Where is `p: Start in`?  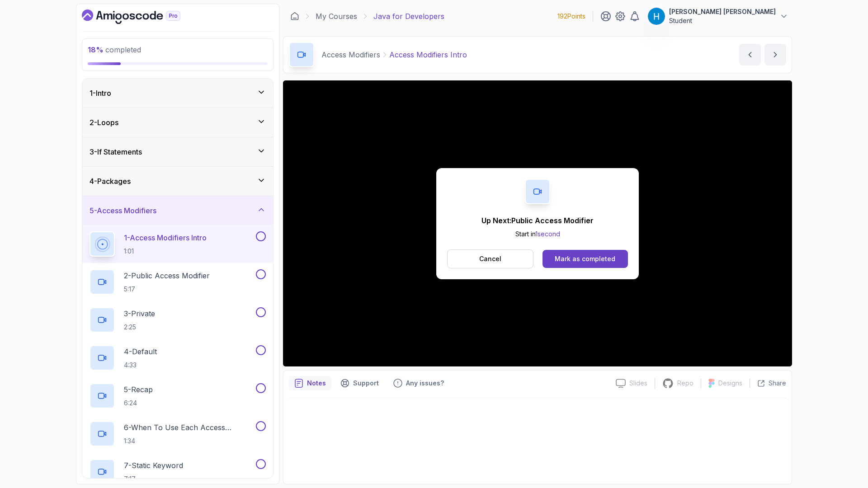
p: Start in is located at coordinates (538, 234).